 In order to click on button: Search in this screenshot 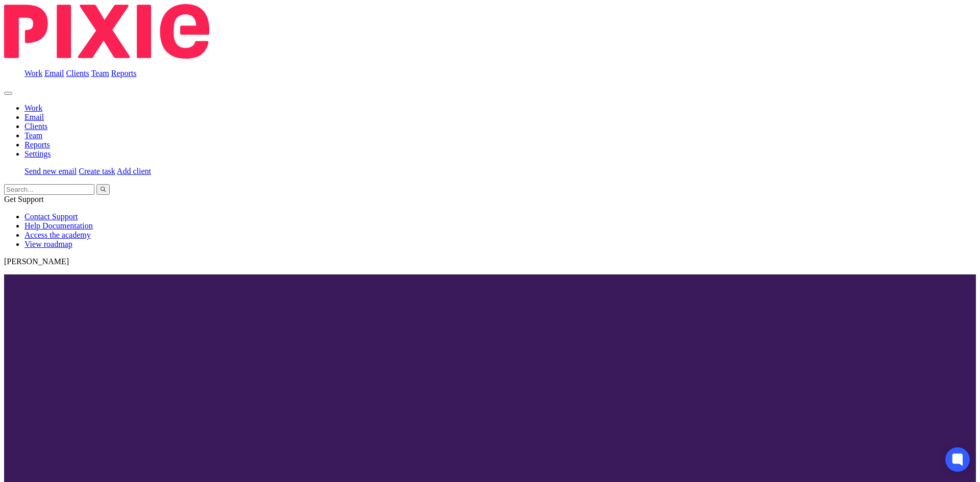, I will do `click(103, 189)`.